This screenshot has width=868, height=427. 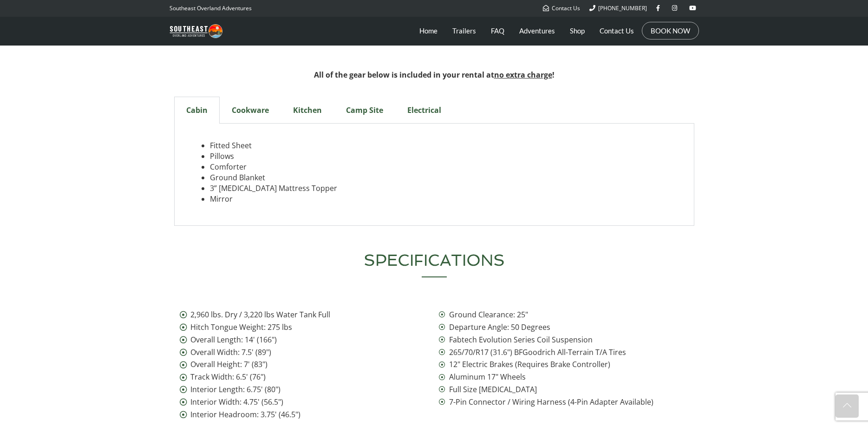 I want to click on span: Ground Clearance: 25", so click(x=487, y=315).